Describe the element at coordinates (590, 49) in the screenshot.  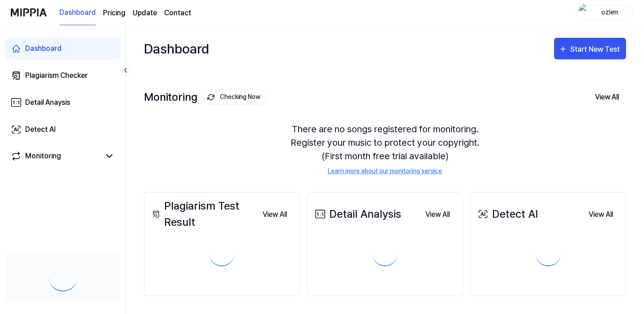
I see `button: Start New Test` at that location.